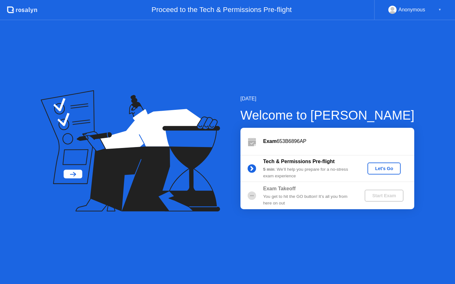 Image resolution: width=455 pixels, height=284 pixels. What do you see at coordinates (309, 200) in the screenshot?
I see `div: You get to hit the GO button! It’s all you from here on out` at bounding box center [309, 200].